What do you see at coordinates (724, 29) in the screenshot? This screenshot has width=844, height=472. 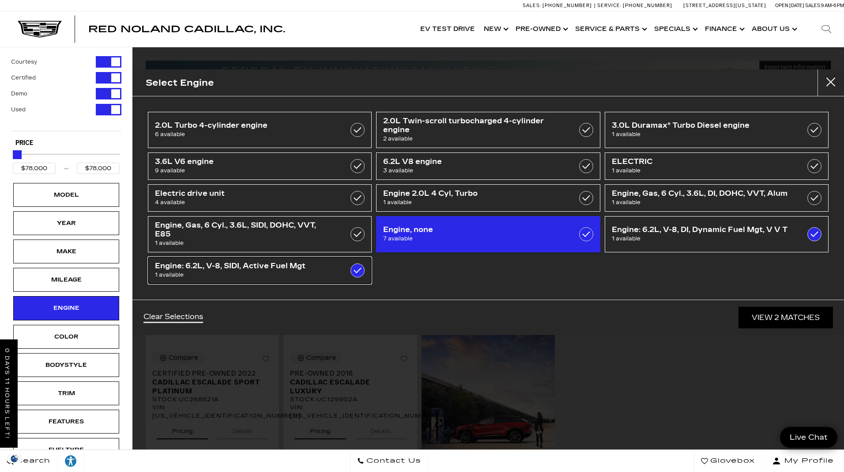 I see `a: Finance` at bounding box center [724, 29].